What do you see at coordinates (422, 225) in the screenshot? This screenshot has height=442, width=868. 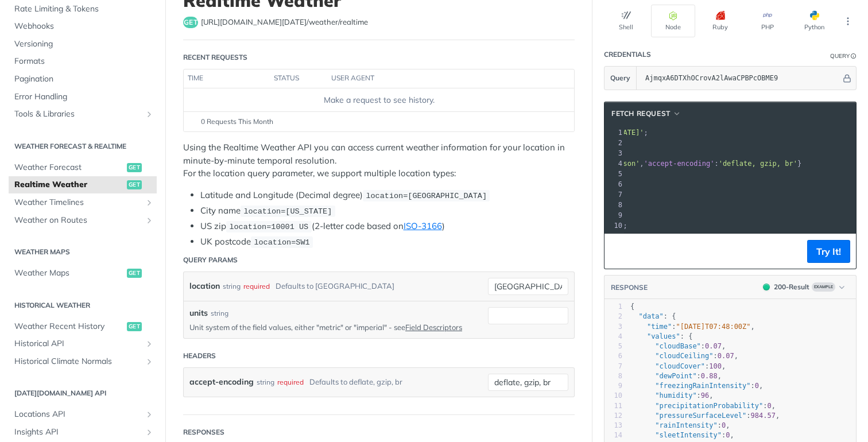 I see `a: ISO-3166` at bounding box center [422, 225].